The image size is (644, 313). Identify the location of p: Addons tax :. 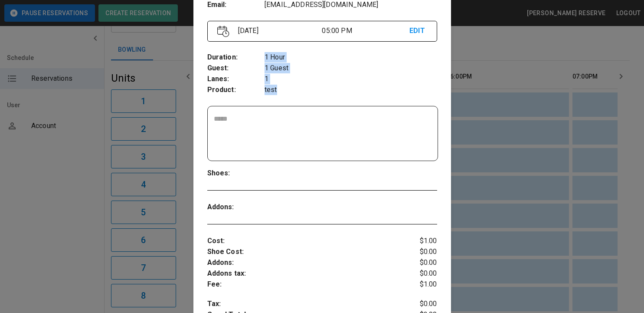
(303, 273).